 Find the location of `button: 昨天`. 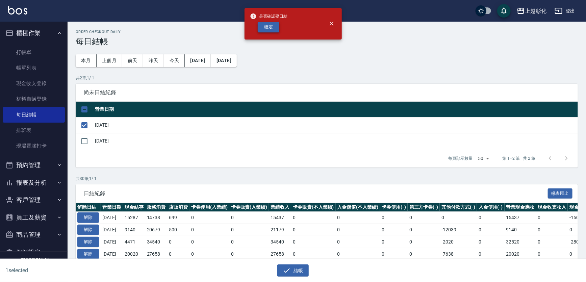

button: 昨天 is located at coordinates (154, 60).